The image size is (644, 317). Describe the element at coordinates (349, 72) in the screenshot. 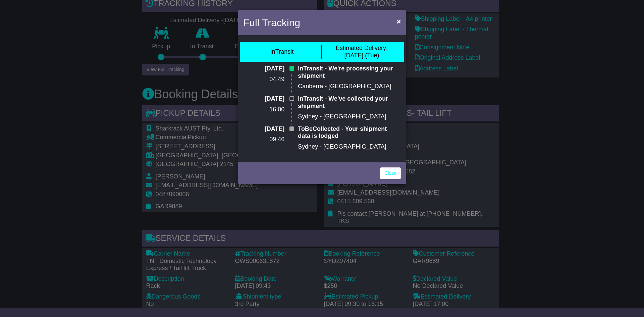

I see `p: InTransit - We're processing your shipment` at that location.